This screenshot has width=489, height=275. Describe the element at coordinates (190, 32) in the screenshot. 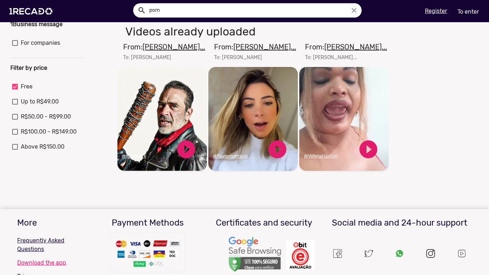

I see `font: Videos already uploaded` at that location.